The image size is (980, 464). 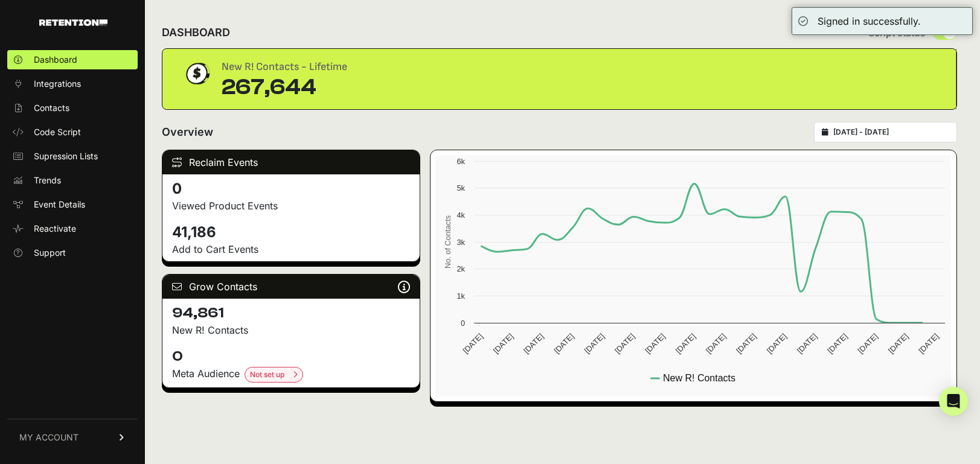 What do you see at coordinates (462, 323) in the screenshot?
I see `text: 0` at bounding box center [462, 323].